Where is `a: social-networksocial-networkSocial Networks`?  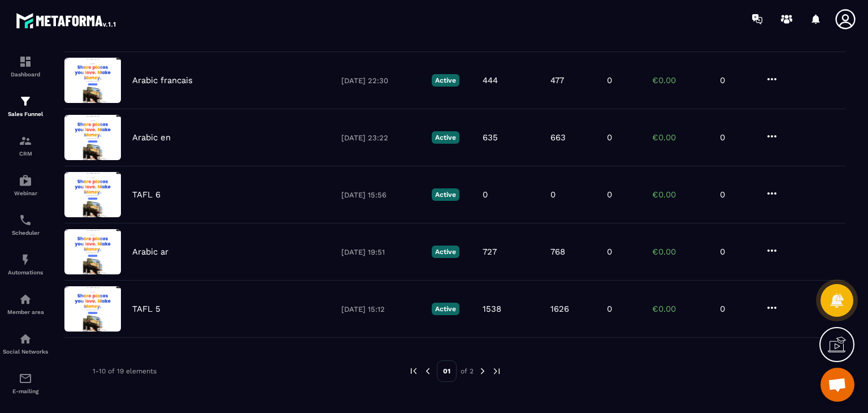 a: social-networksocial-networkSocial Networks is located at coordinates (25, 343).